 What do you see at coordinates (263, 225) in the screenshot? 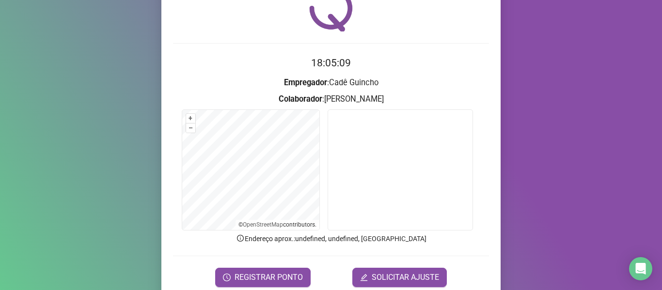
I see `a: OpenStreetMap` at bounding box center [263, 225].